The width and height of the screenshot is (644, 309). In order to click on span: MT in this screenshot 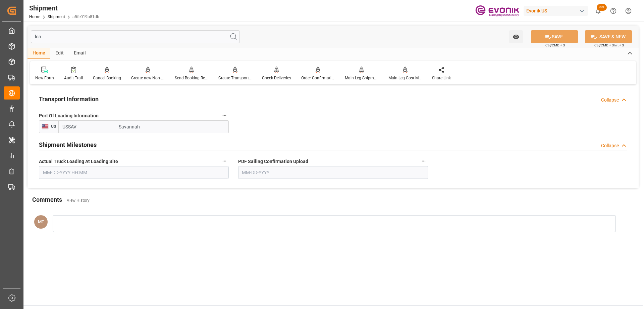, I will do `click(41, 222)`.